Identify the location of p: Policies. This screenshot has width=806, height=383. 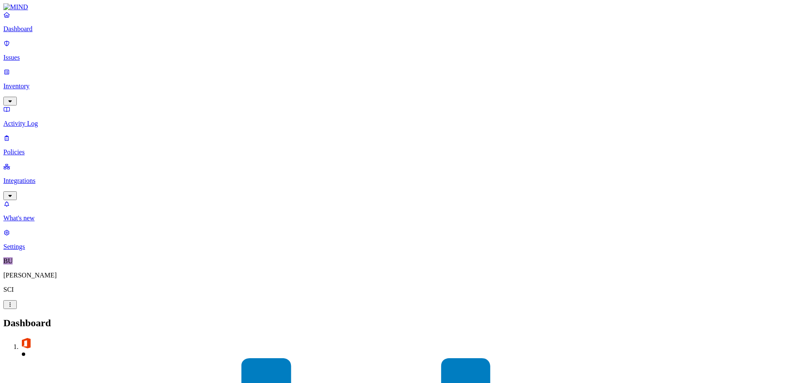
(403, 152).